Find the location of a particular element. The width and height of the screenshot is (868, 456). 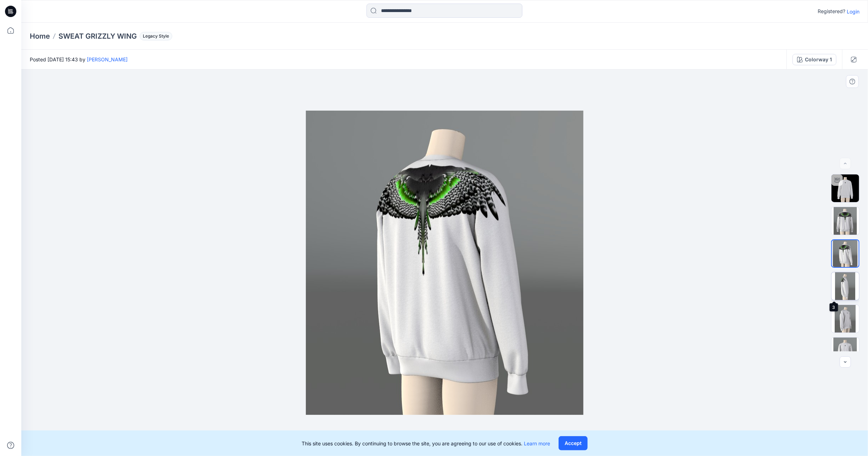

button: Legacy Style is located at coordinates (154, 36).